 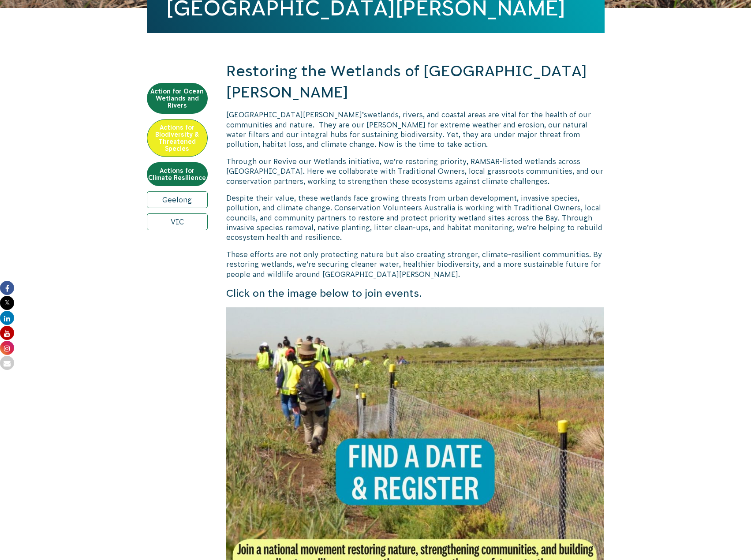 What do you see at coordinates (415, 171) in the screenshot?
I see `span: Through our Revive our Wetlands initiative, we’re restoring priority, RAMSAR-listed wetlands acro...` at bounding box center [415, 171].